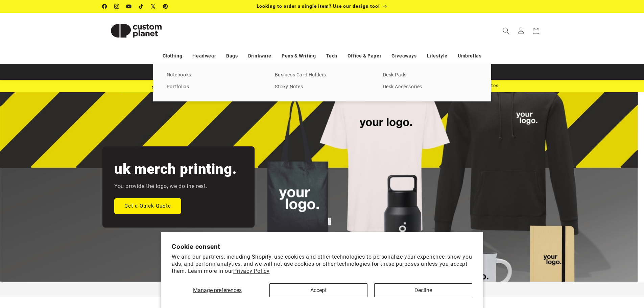 Image resolution: width=644 pixels, height=308 pixels. I want to click on h2: uk merch printing., so click(176, 169).